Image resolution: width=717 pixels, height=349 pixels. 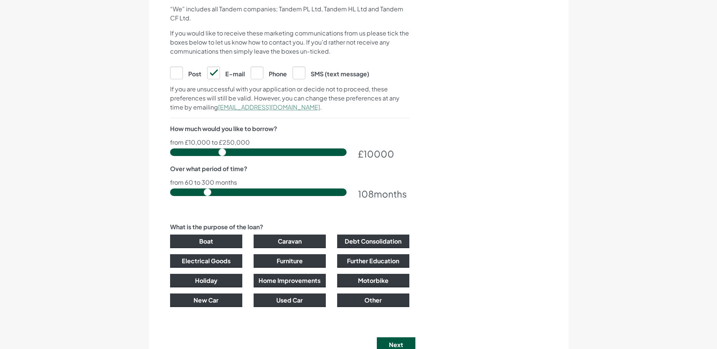 I want to click on label: SMS (text message), so click(x=331, y=73).